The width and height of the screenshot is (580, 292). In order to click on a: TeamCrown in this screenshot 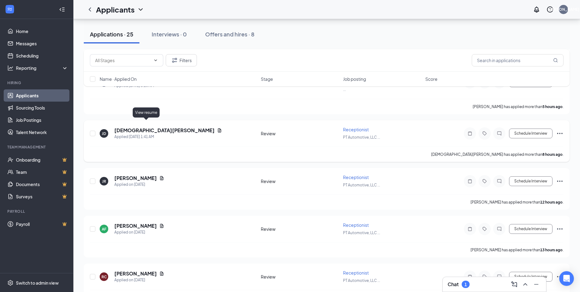, I will do `click(42, 172)`.